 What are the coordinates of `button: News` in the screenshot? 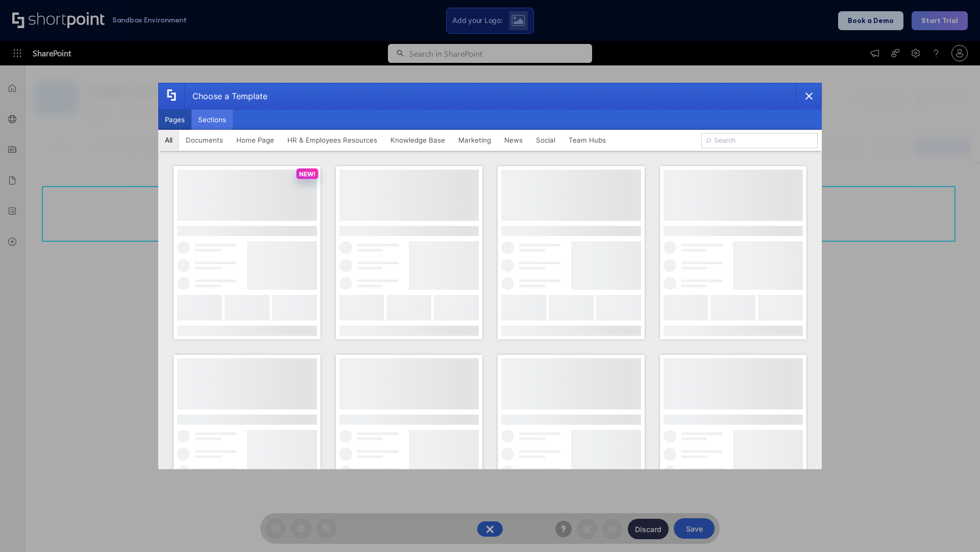 It's located at (514, 140).